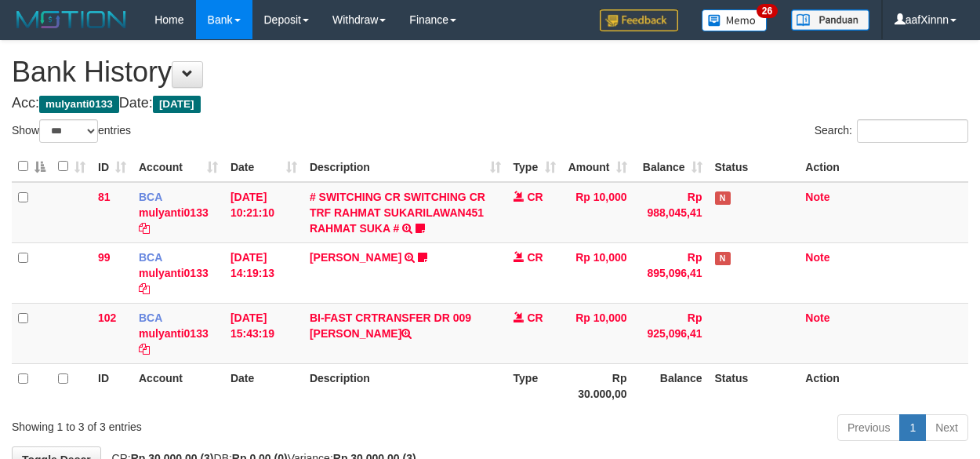 The height and width of the screenshot is (459, 980). I want to click on a: # SWITCHING CR SWITCHING CR TRF RAHMAT SUKARILAWAN451 RAHMAT SUKA #, so click(398, 212).